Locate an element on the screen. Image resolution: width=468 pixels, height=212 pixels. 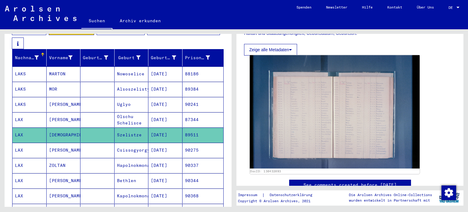
mat-cell: MOR is located at coordinates (64, 89).